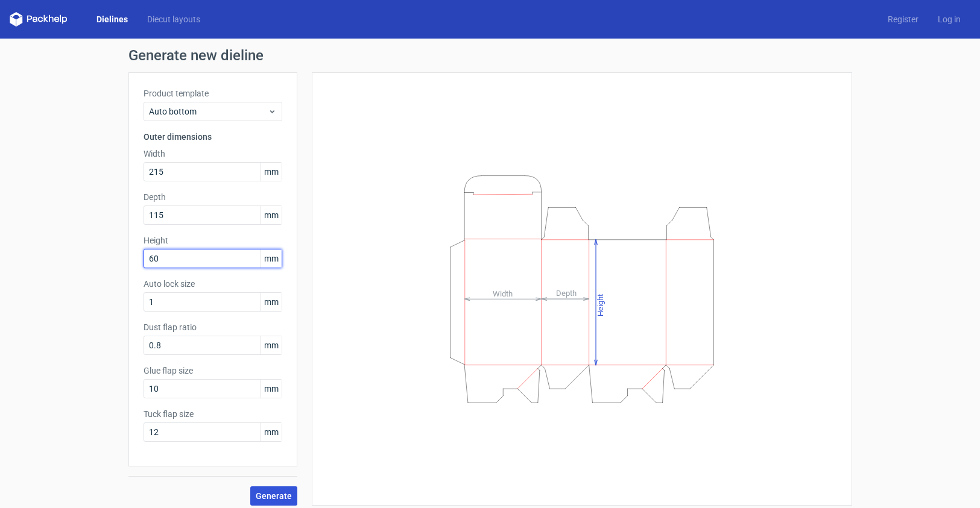 Image resolution: width=980 pixels, height=508 pixels. Describe the element at coordinates (208, 112) in the screenshot. I see `span: Auto bottom` at that location.